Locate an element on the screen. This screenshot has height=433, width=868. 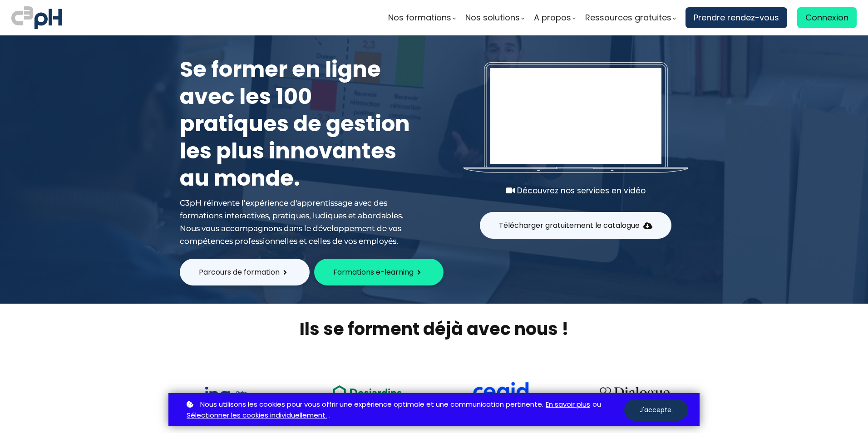
a: En savoir plus is located at coordinates (568, 405).